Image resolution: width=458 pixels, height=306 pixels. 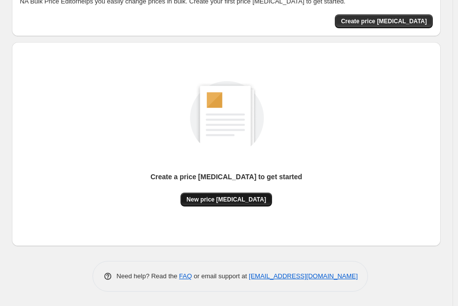 I want to click on a: FAQ, so click(x=186, y=276).